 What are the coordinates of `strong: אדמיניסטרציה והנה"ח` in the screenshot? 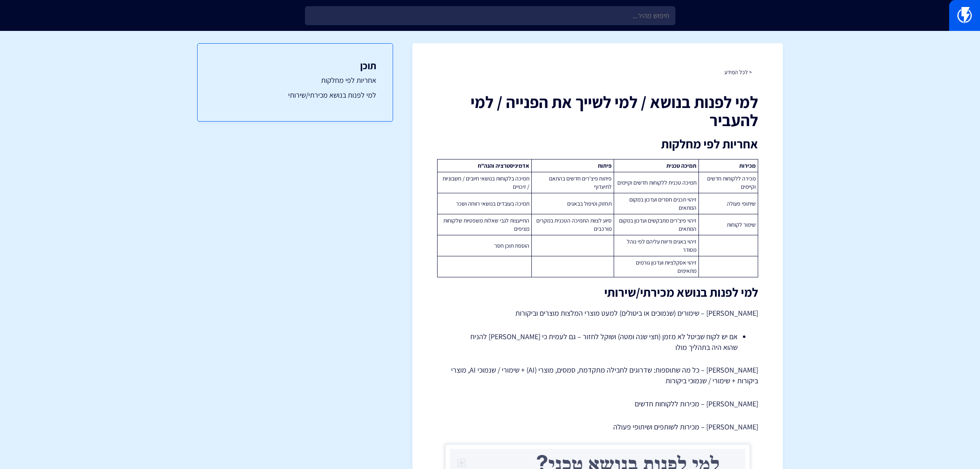 It's located at (504, 165).